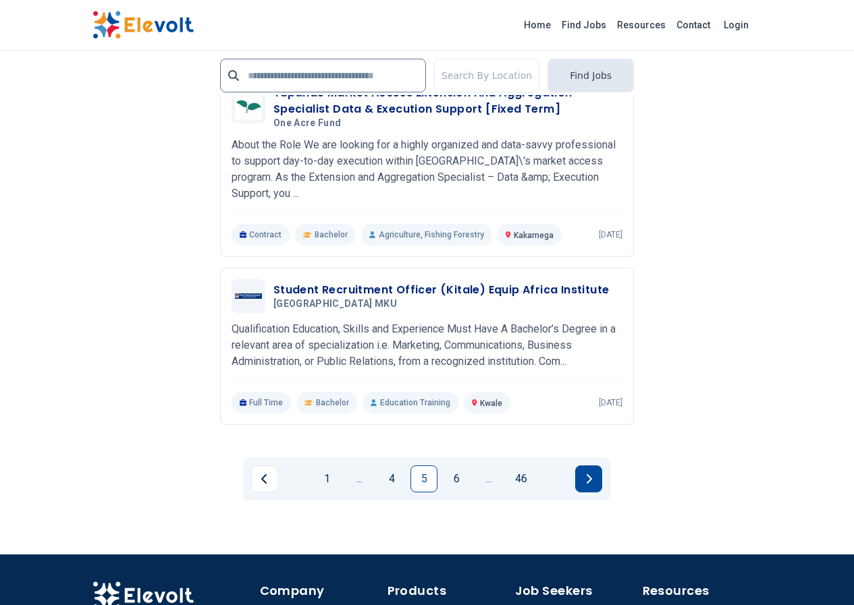  Describe the element at coordinates (359, 479) in the screenshot. I see `a: Jump backward` at that location.